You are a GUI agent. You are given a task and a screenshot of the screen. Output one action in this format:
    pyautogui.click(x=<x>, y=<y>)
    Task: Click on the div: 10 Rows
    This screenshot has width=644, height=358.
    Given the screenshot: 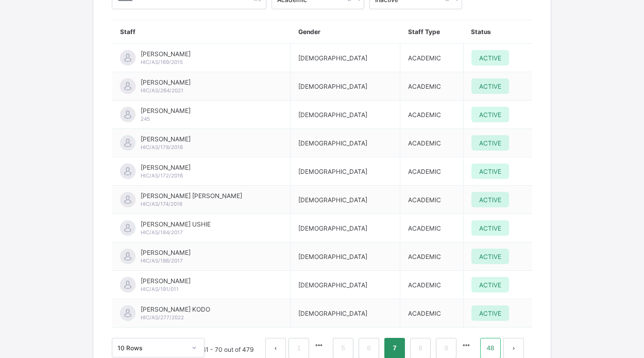 What is the action you would take?
    pyautogui.click(x=151, y=348)
    